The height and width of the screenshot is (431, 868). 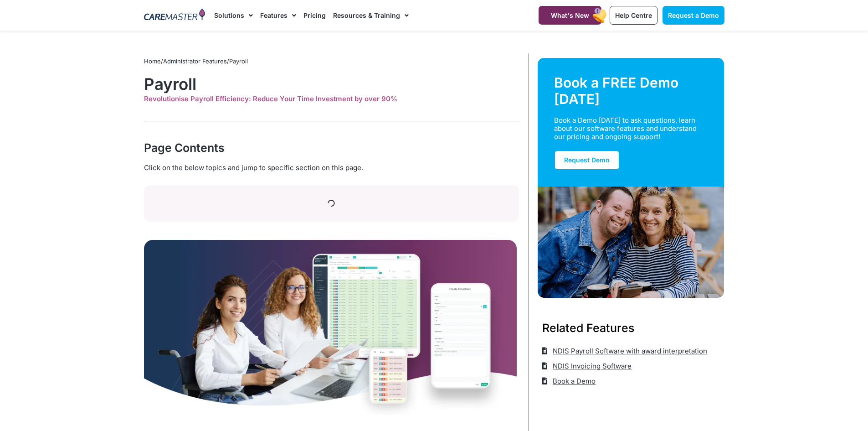 What do you see at coordinates (631, 328) in the screenshot?
I see `h3: Related Features` at bounding box center [631, 328].